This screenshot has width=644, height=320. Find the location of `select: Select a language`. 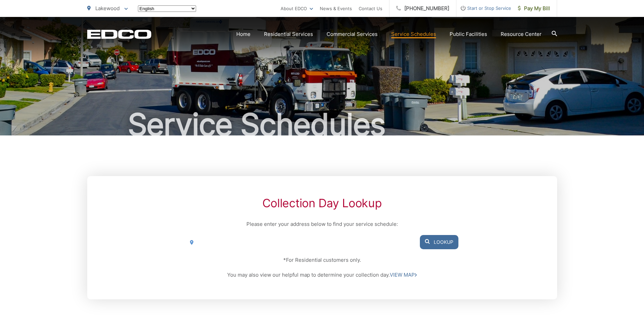

select: Select a language is located at coordinates (167, 8).